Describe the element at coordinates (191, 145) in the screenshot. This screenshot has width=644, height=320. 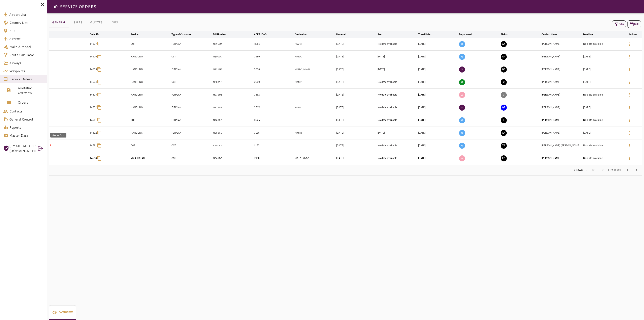
I see `td: CST` at that location.